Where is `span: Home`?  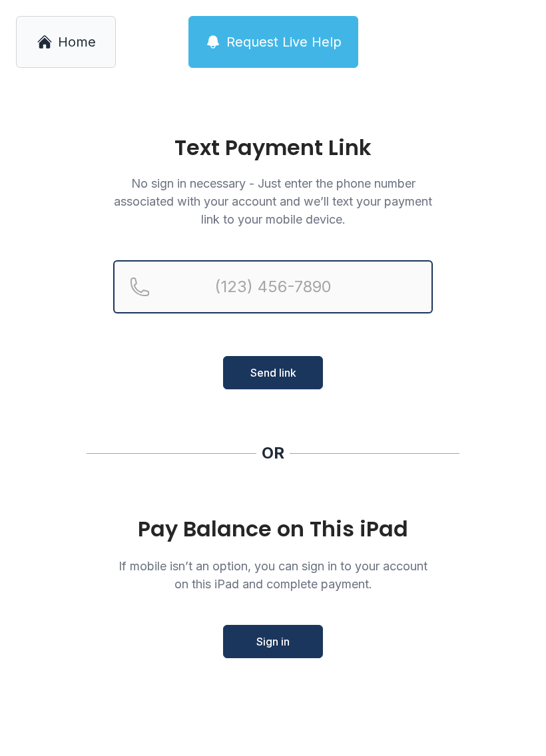 span: Home is located at coordinates (77, 42).